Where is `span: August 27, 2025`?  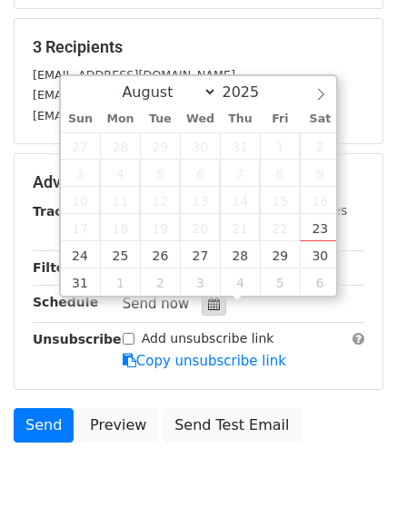
span: August 27, 2025 is located at coordinates (200, 255).